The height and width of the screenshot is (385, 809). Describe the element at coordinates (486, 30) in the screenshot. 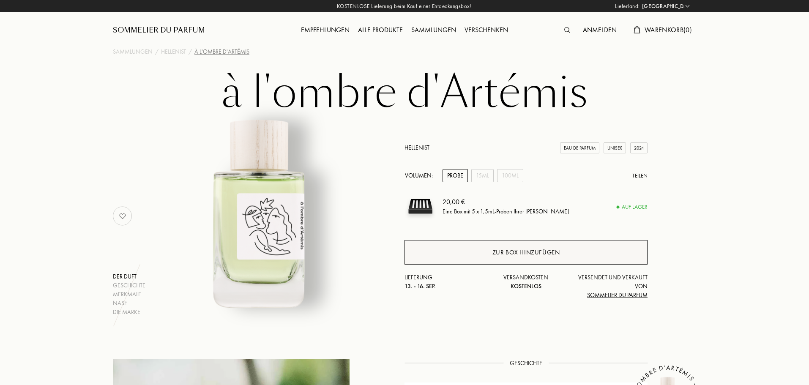

I see `div: Verschenken` at that location.